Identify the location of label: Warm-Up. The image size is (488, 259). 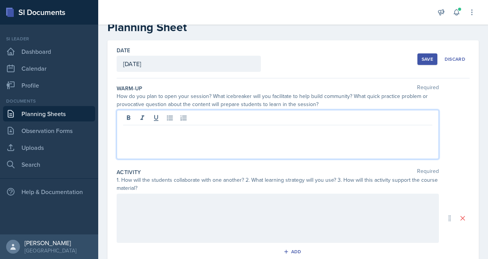
(129, 88).